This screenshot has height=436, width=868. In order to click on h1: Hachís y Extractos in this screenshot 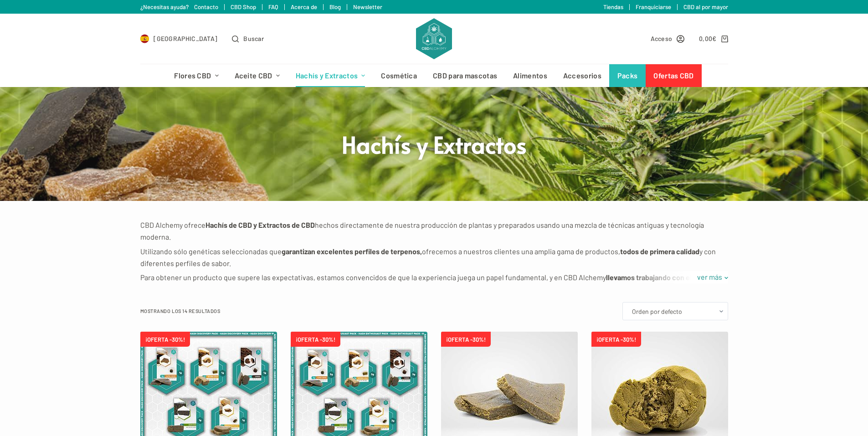, I will do `click(434, 144)`.